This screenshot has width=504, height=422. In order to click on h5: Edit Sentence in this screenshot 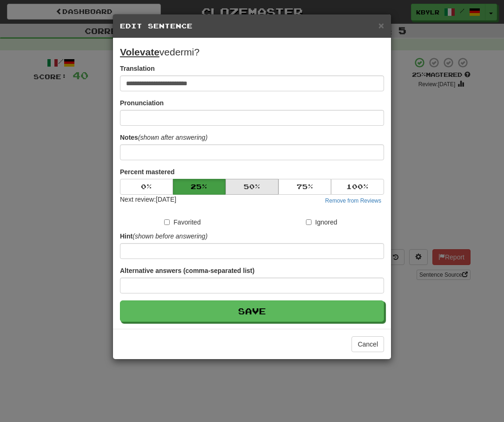, I will do `click(252, 26)`.